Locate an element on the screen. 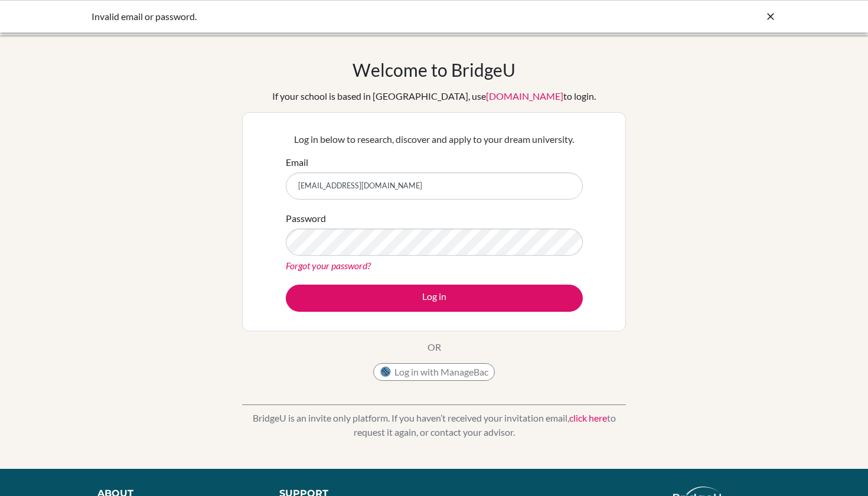 Image resolution: width=868 pixels, height=496 pixels. button: Log in is located at coordinates (434, 299).